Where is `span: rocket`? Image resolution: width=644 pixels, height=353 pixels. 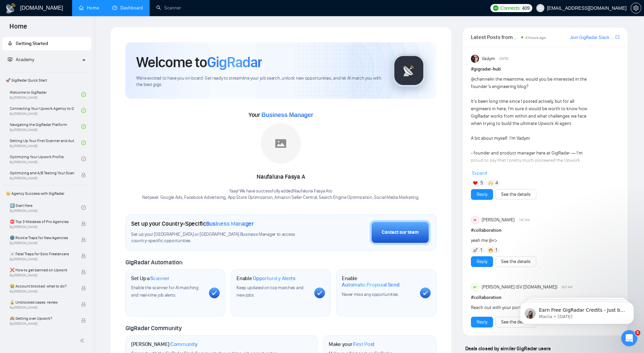
span: rocket is located at coordinates (10, 44).